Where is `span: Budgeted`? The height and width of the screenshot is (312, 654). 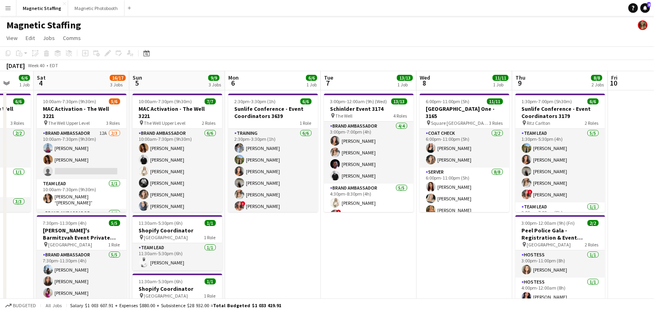
span: Budgeted is located at coordinates (24, 306).